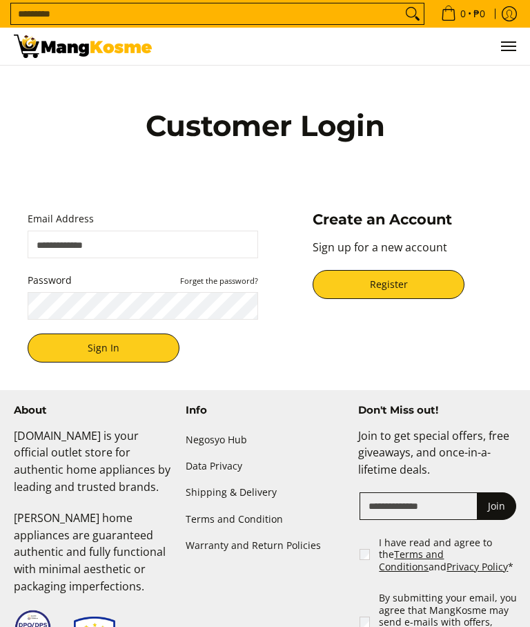  Describe the element at coordinates (264, 440) in the screenshot. I see `a: Negosyo Hub` at that location.